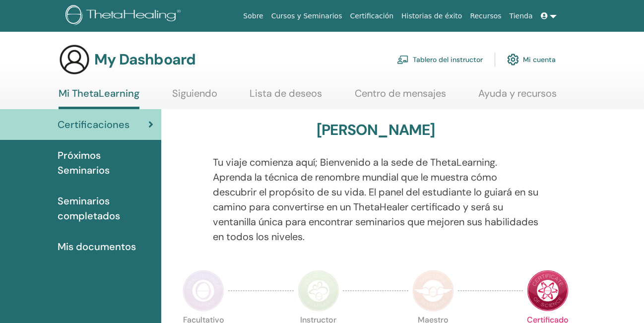 This screenshot has height=323, width=644. I want to click on h3: My Dashboard, so click(145, 60).